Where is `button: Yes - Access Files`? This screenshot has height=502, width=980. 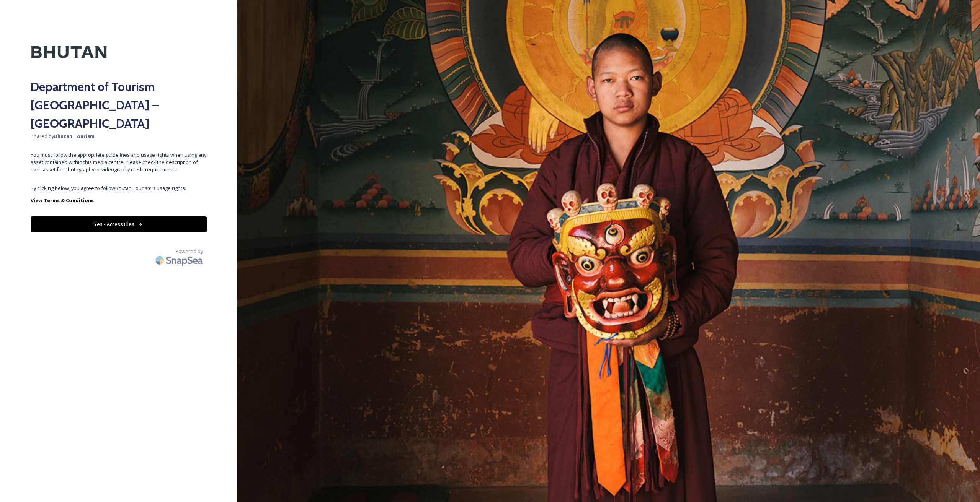
button: Yes - Access Files is located at coordinates (119, 224).